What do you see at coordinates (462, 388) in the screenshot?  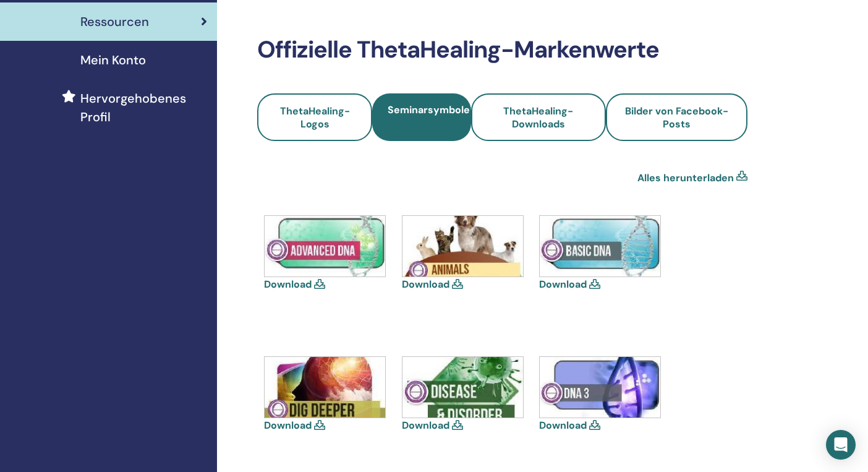 I see `img: disease-and-disorder.jpg` at bounding box center [462, 388].